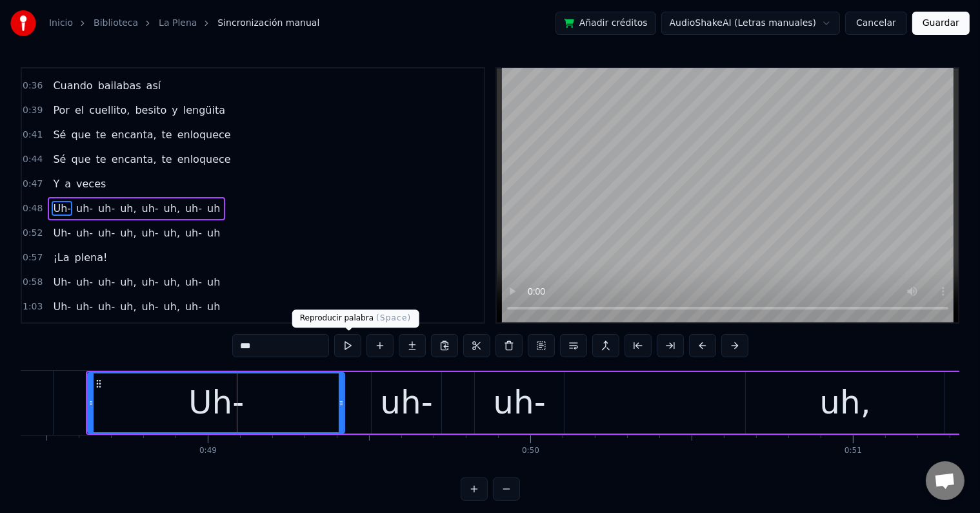 The image size is (980, 513). Describe the element at coordinates (941, 24) in the screenshot. I see `button: Guardar` at that location.